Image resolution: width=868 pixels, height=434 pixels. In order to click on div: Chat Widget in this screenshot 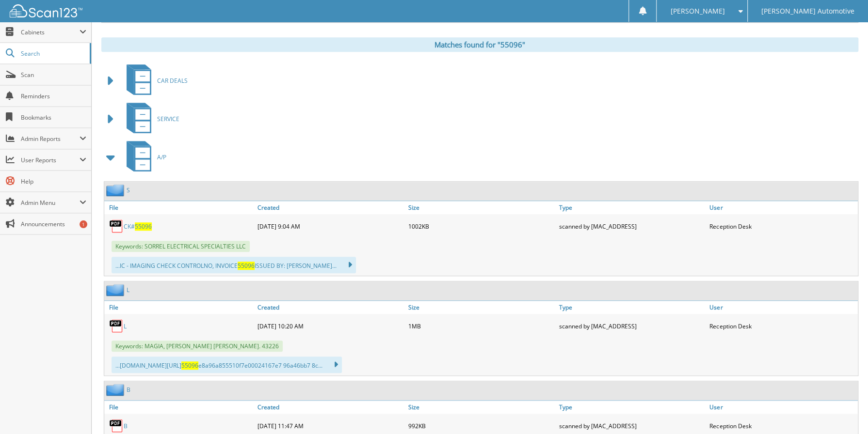, I will do `click(844, 411)`.